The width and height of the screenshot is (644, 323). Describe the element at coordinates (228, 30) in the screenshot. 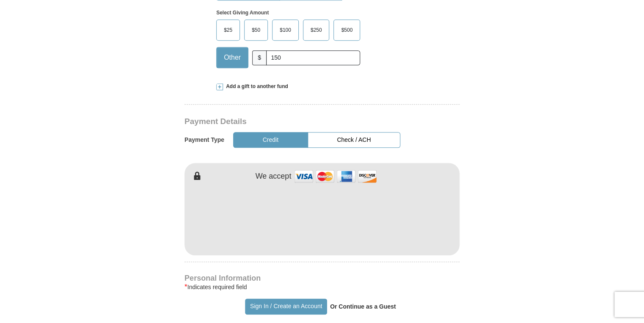

I see `span: $25` at that location.